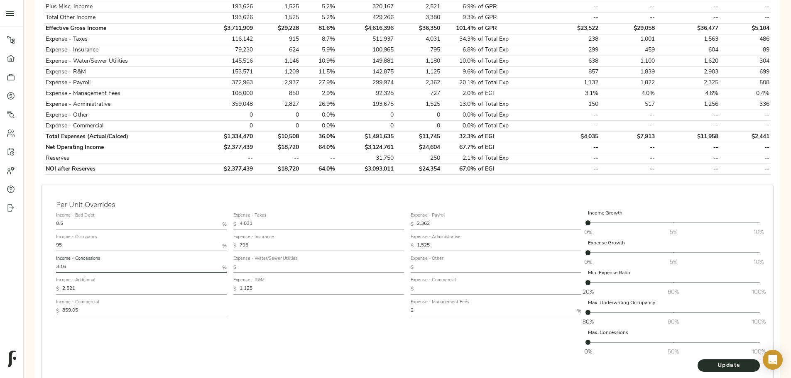 This screenshot has height=378, width=791. What do you see at coordinates (418, 94) in the screenshot?
I see `td: 727` at bounding box center [418, 94].